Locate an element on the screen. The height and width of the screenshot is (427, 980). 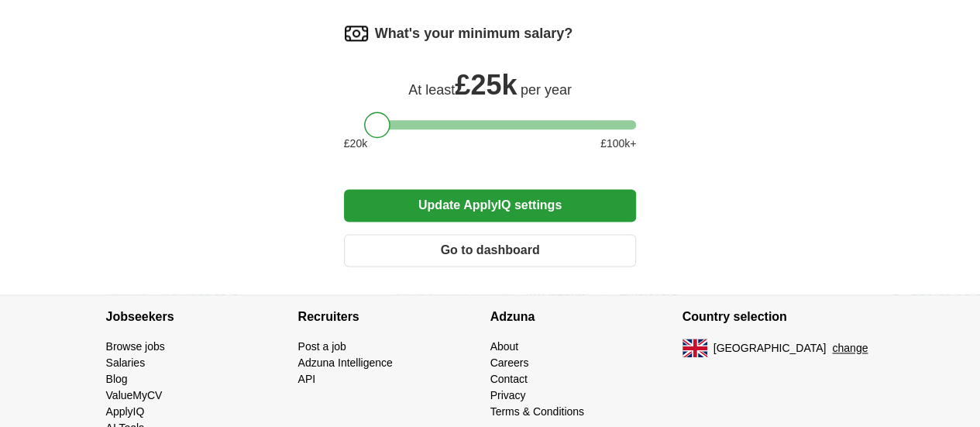
button: Update ApplyIQ settings is located at coordinates (491, 205).